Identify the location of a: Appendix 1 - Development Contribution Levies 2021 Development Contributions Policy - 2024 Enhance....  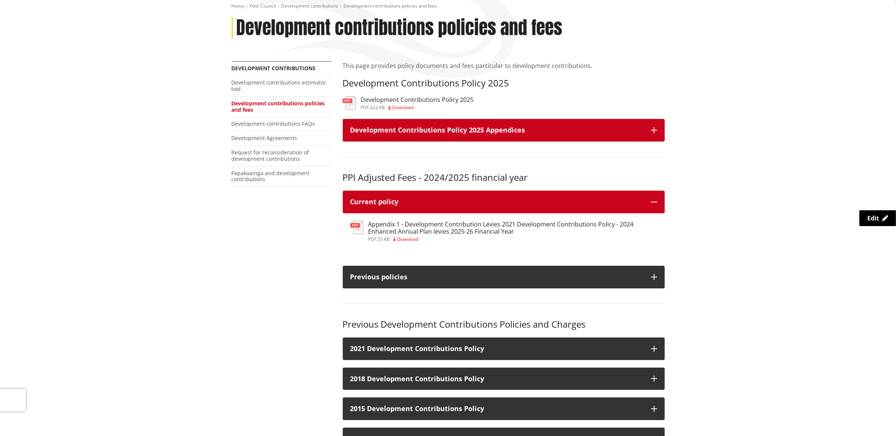
(504, 231).